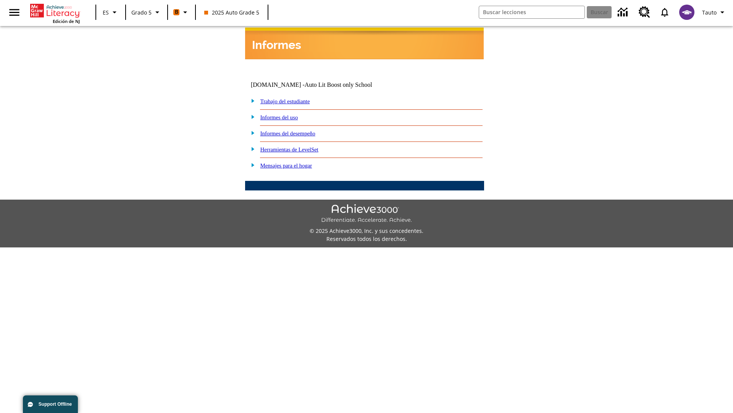 The height and width of the screenshot is (413, 733). I want to click on button: Lenguaje: ES, Selecciona un idioma, so click(111, 12).